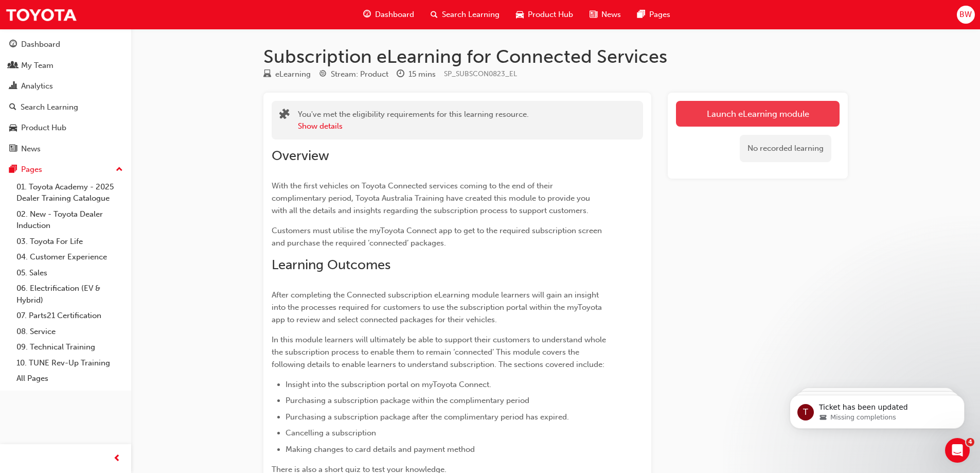 Image resolution: width=980 pixels, height=473 pixels. What do you see at coordinates (654, 14) in the screenshot?
I see `a: pages-iconPages` at bounding box center [654, 14].